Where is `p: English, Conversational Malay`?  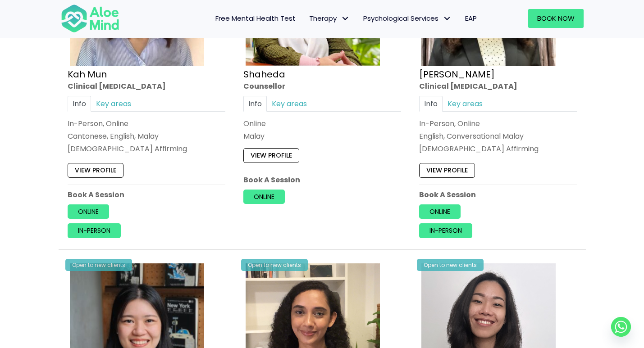 p: English, Conversational Malay is located at coordinates (498, 136).